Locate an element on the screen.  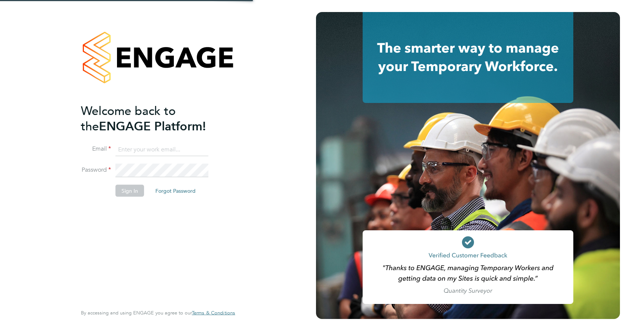
label: Password is located at coordinates (96, 170).